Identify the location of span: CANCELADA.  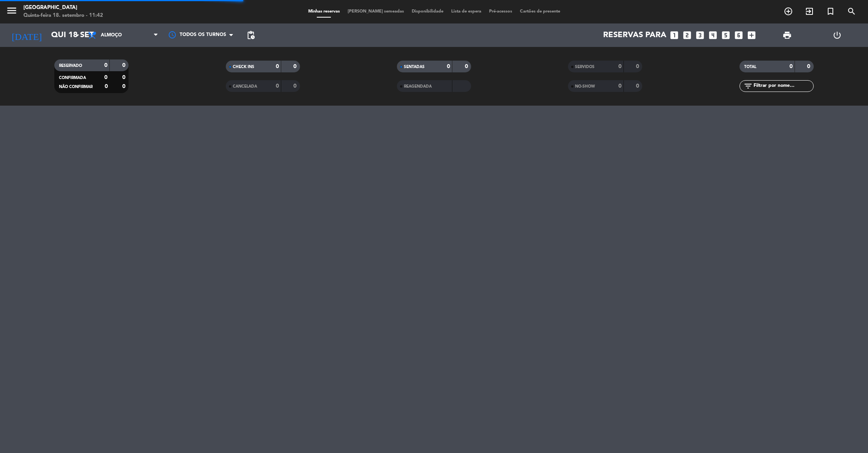
(245, 87).